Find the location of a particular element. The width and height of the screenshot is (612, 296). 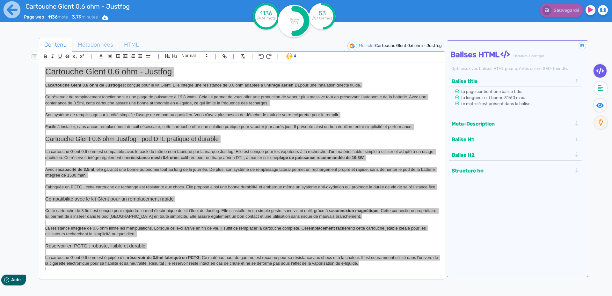

strong: connexion magnétique is located at coordinates (356, 210).